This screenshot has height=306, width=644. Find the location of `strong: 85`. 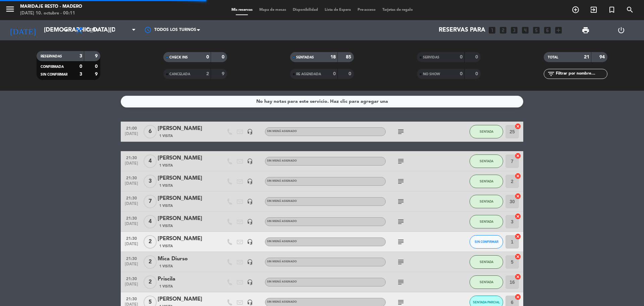

strong: 85 is located at coordinates (349, 57).